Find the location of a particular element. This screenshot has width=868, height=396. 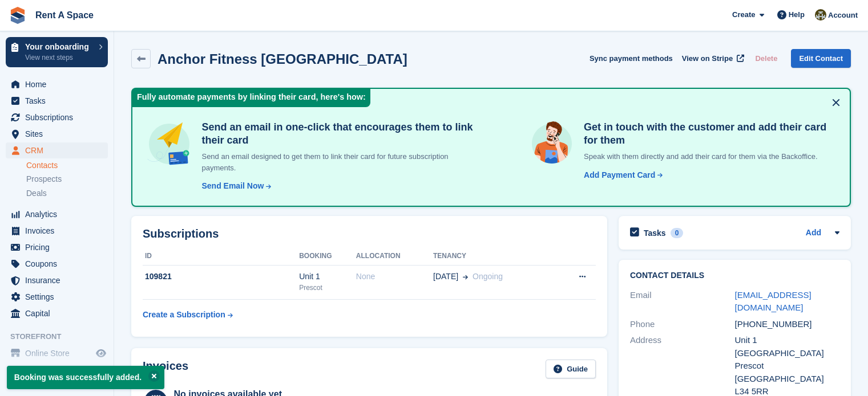

img: stora-icon-8386f47178a22dfd0bd8f6a31ec36ba5ce8667c1dd55bd0f319d3a0aa187defe.svg is located at coordinates (18, 16).